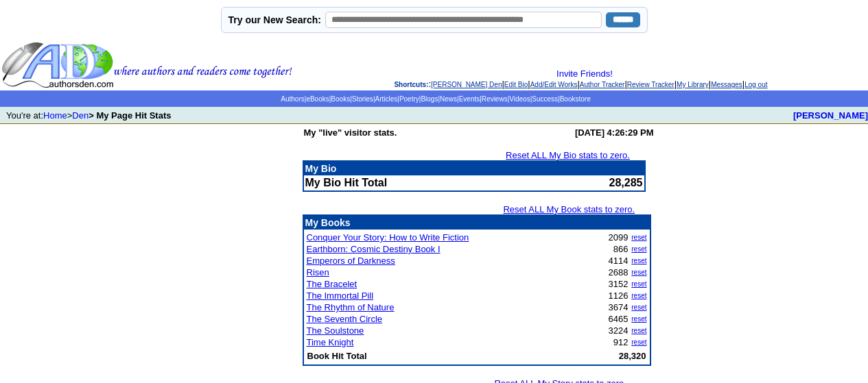 This screenshot has height=383, width=868. Describe the element at coordinates (727, 84) in the screenshot. I see `a: Messages` at that location.